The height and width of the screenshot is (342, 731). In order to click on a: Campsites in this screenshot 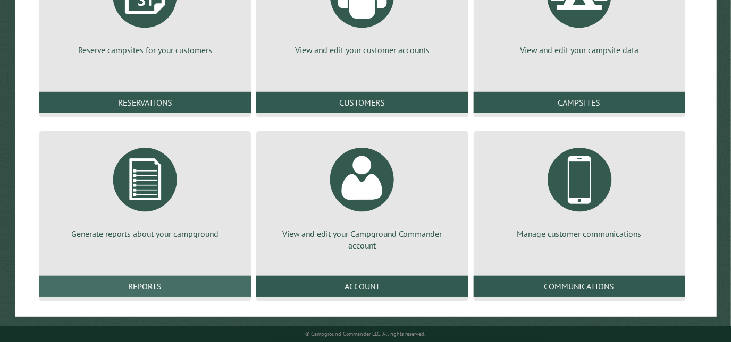, I will do `click(580, 103)`.